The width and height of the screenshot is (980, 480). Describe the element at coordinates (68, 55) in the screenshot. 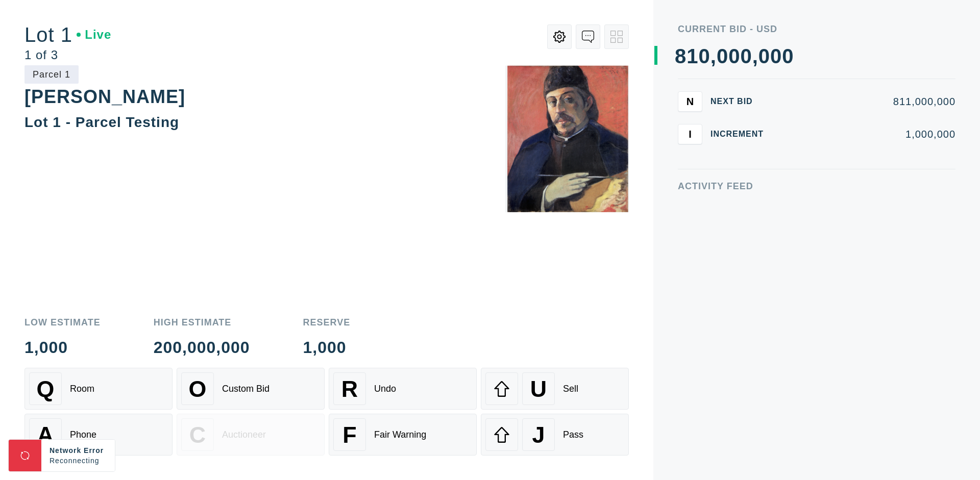

I see `div: 1 of 3` at that location.